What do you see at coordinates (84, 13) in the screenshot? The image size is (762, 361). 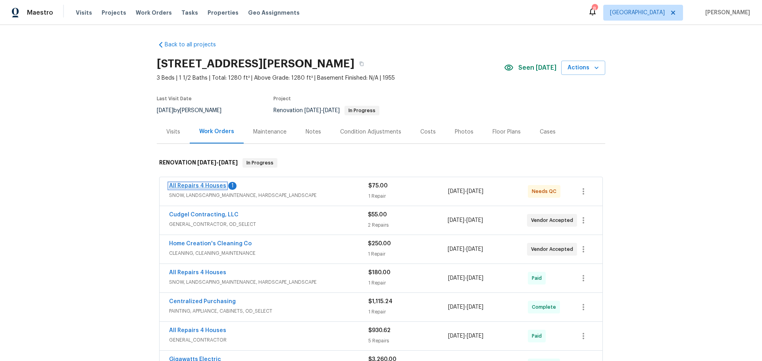 I see `span: Visits` at bounding box center [84, 13].